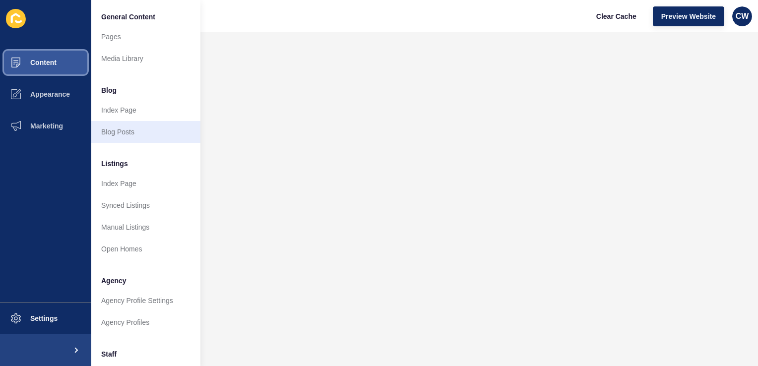 The width and height of the screenshot is (758, 366). I want to click on a: Synced Listings, so click(146, 205).